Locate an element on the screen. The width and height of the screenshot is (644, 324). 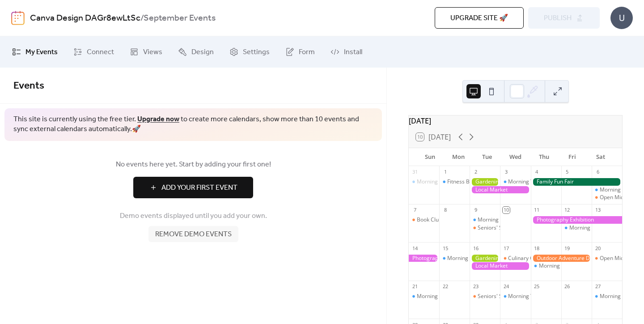
div: 8 is located at coordinates (445, 209).